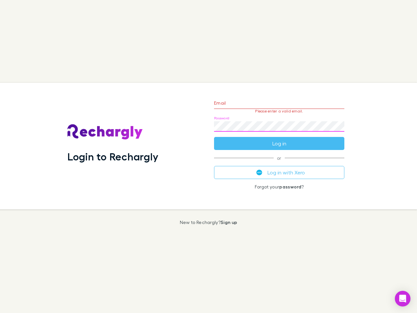 The width and height of the screenshot is (417, 313). Describe the element at coordinates (279, 187) in the screenshot. I see `p: Forgot your ?` at that location.